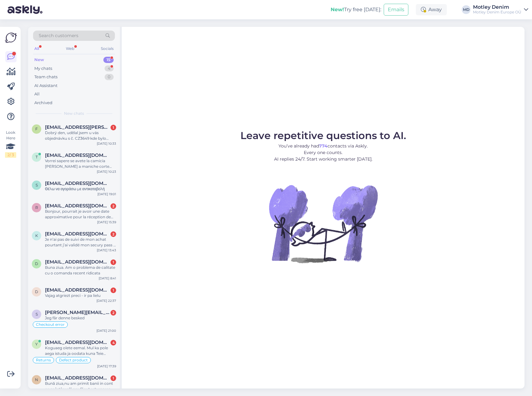 This screenshot has height=396, width=532. What do you see at coordinates (467, 10) in the screenshot?
I see `div: MD` at bounding box center [467, 10].